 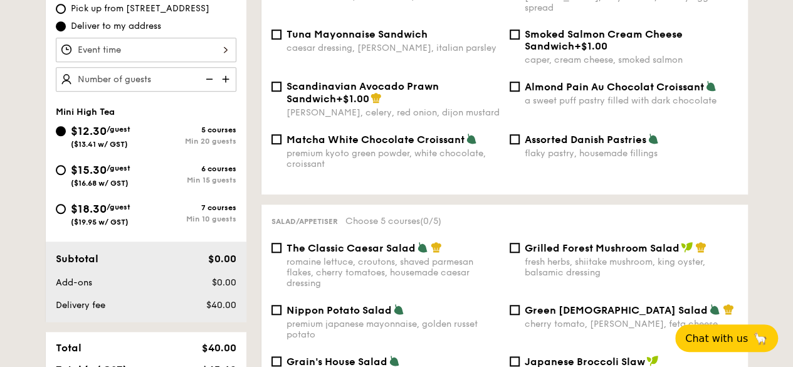 What do you see at coordinates (74, 282) in the screenshot?
I see `span: Add-ons` at bounding box center [74, 282].